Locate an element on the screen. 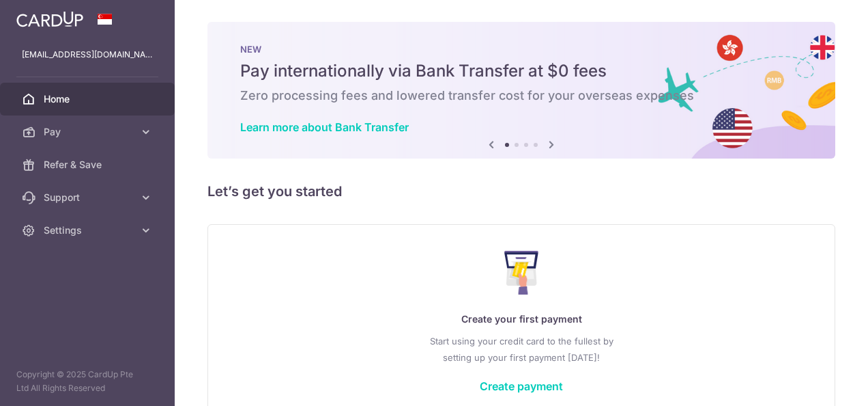 The image size is (868, 406). p: Create your first payment is located at coordinates (522, 319).